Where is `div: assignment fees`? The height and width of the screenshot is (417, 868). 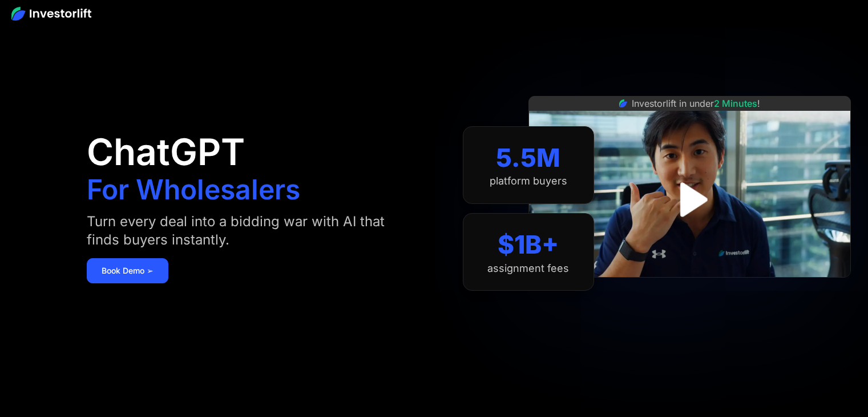 div: assignment fees is located at coordinates (528, 268).